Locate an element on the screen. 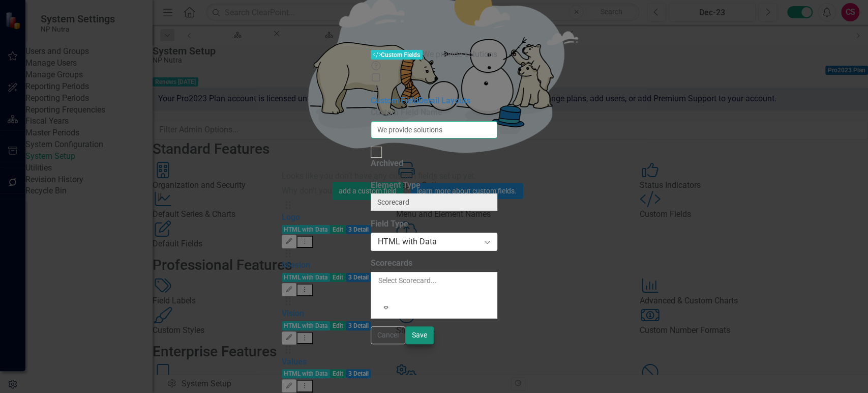 The width and height of the screenshot is (868, 393). button: Cancel is located at coordinates (388, 335).